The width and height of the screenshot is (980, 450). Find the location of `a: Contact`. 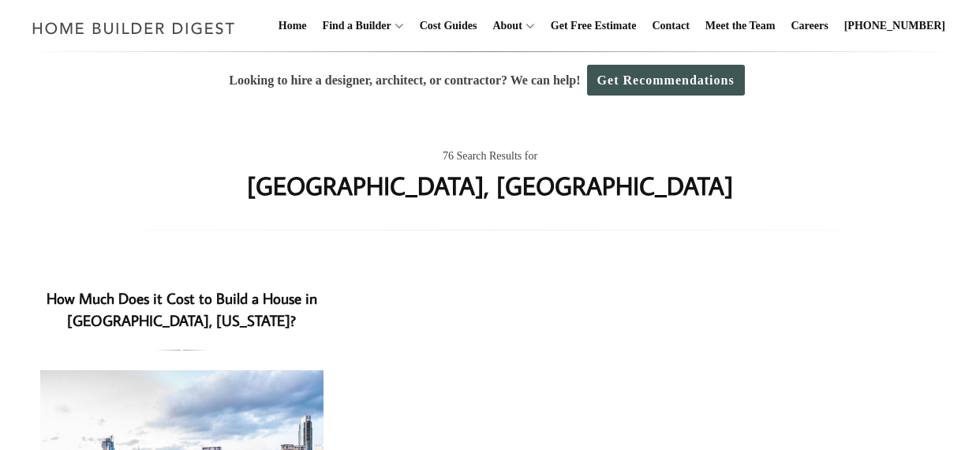

a: Contact is located at coordinates (670, 26).